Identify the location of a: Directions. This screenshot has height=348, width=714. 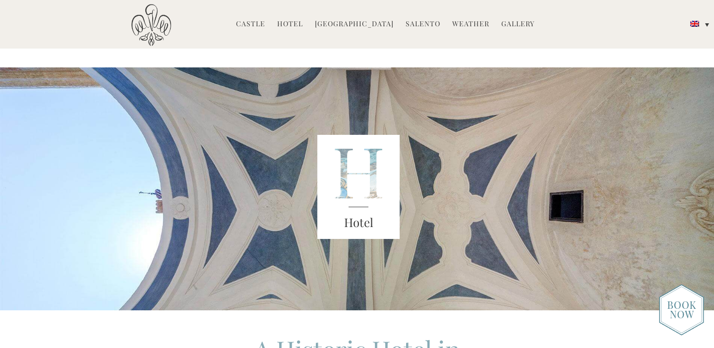
(501, 56).